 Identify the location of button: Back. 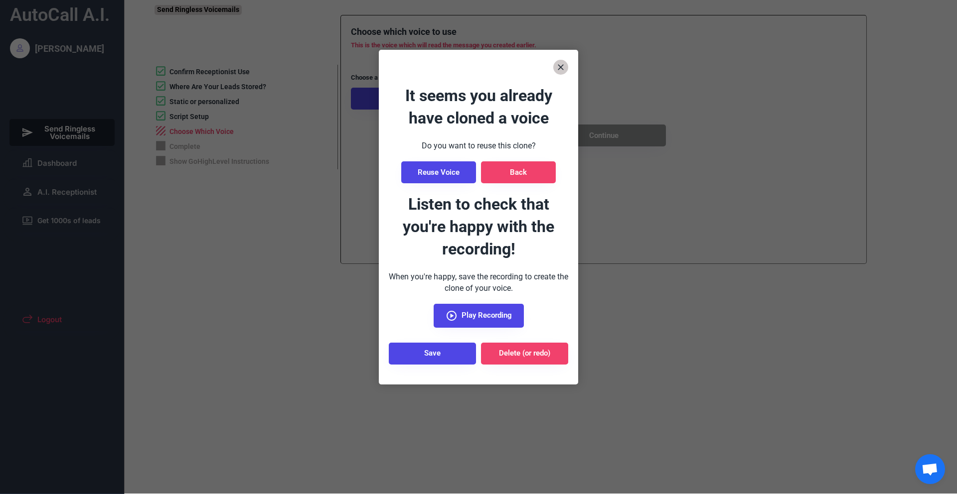
(518, 172).